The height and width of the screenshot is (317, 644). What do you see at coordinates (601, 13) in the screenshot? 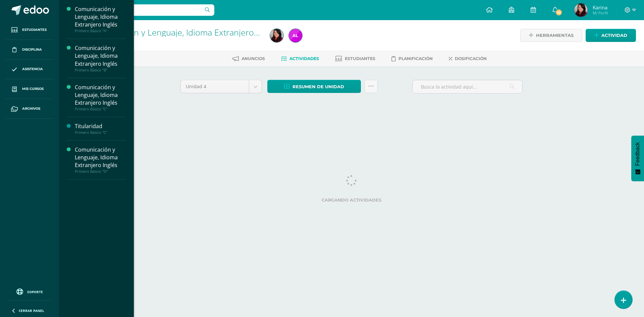
I see `span: Mi Perfil` at bounding box center [601, 13].